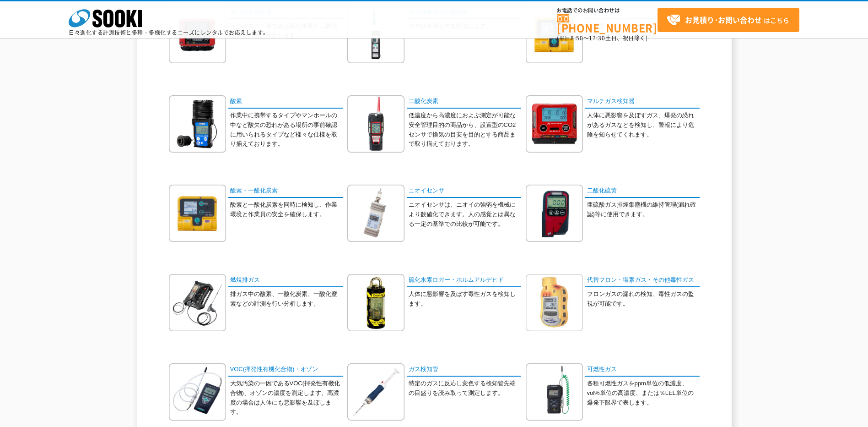 The height and width of the screenshot is (427, 868). I want to click on img: 酸素, so click(197, 124).